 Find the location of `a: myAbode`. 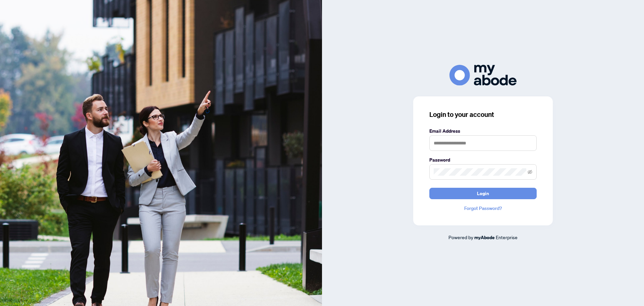

a: myAbode is located at coordinates (484, 238).